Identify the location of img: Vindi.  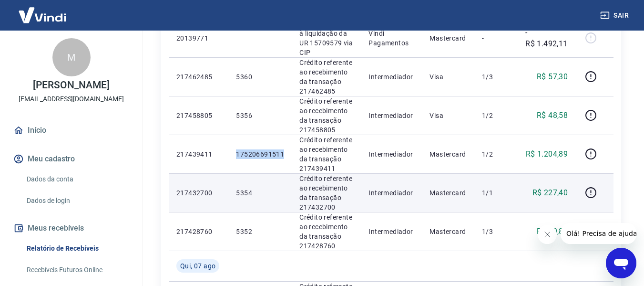
(42, 15).